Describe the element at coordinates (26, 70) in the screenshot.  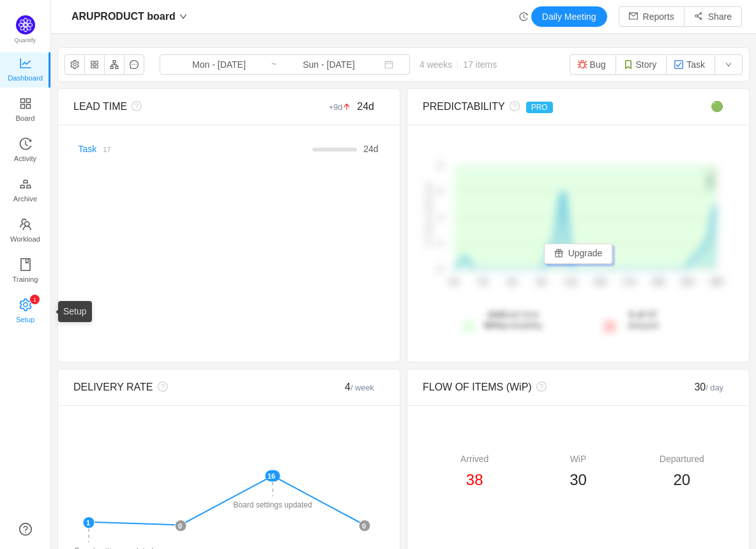
I see `a: Dashboard` at that location.